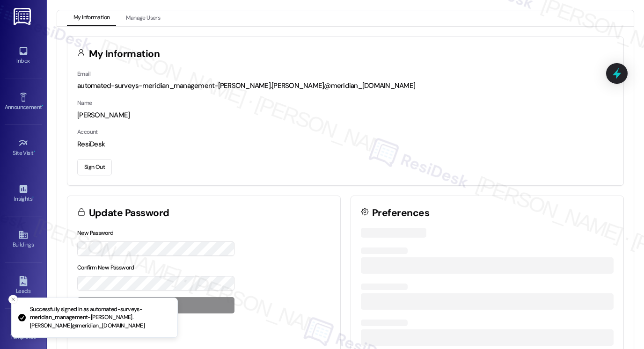 The width and height of the screenshot is (644, 349). I want to click on label: Name, so click(85, 103).